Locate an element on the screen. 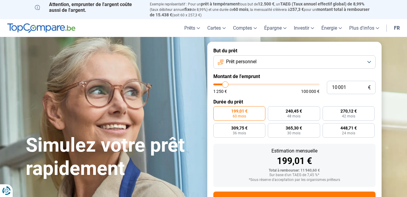 The width and height of the screenshot is (407, 197). a: Cartes is located at coordinates (216, 28).